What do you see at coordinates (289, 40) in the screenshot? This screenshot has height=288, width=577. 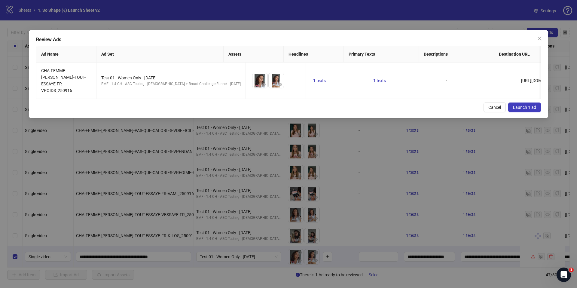 I see `div: Review Ads` at bounding box center [289, 40].